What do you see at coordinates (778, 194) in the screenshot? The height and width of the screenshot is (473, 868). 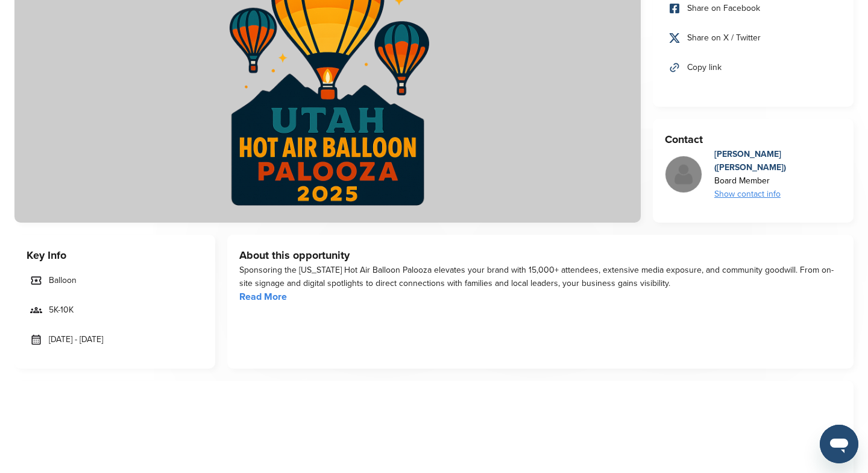 I see `div: Show contact info` at bounding box center [778, 194].